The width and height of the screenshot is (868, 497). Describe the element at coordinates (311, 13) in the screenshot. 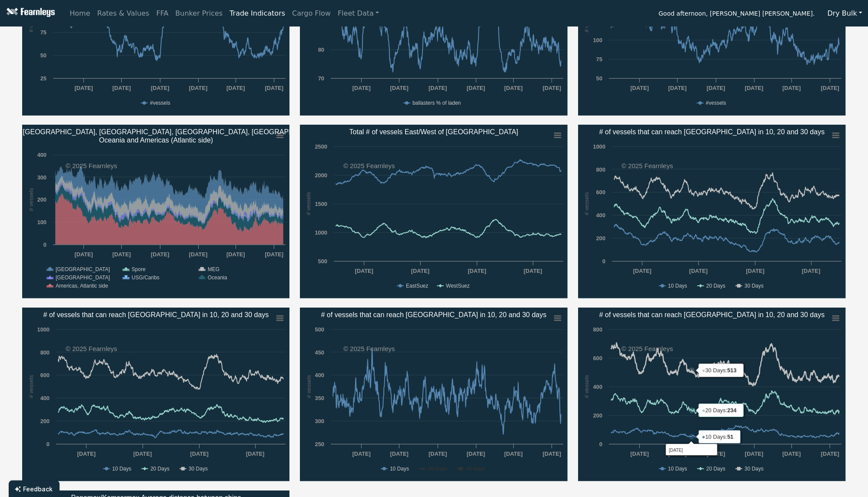

I see `a: Cargo Flow` at that location.